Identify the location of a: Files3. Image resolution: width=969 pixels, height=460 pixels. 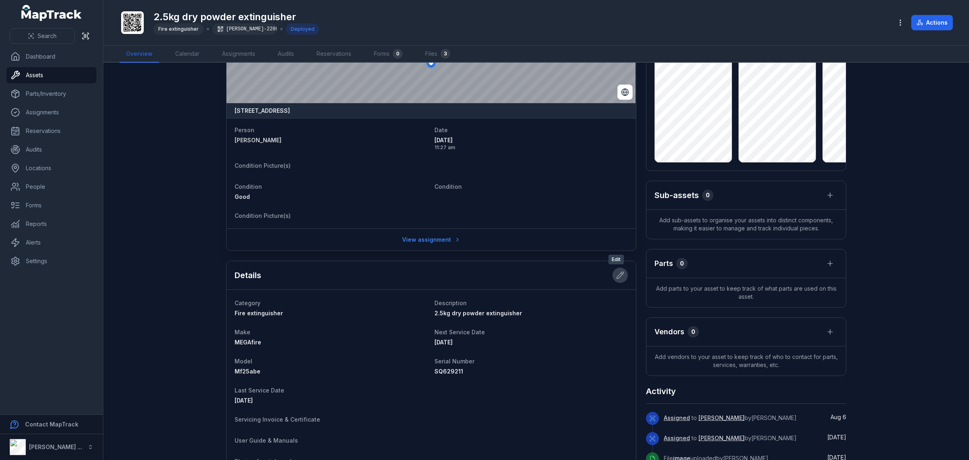
(438, 54).